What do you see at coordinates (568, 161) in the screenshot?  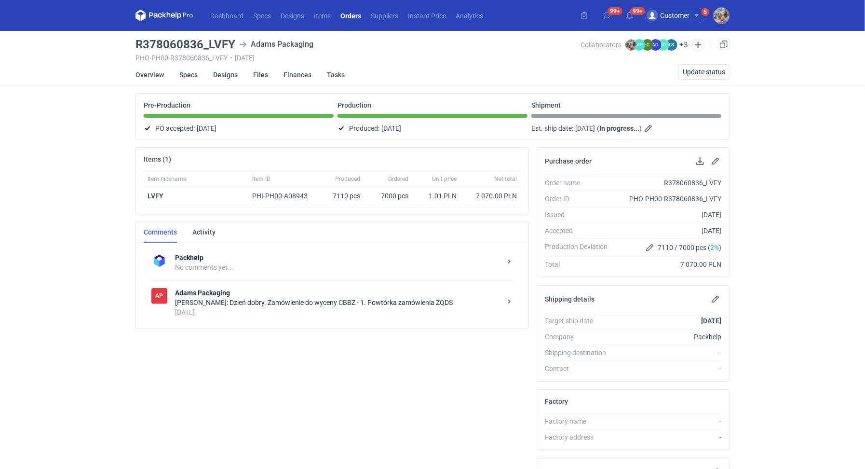 I see `h2: Purchase order` at bounding box center [568, 161].